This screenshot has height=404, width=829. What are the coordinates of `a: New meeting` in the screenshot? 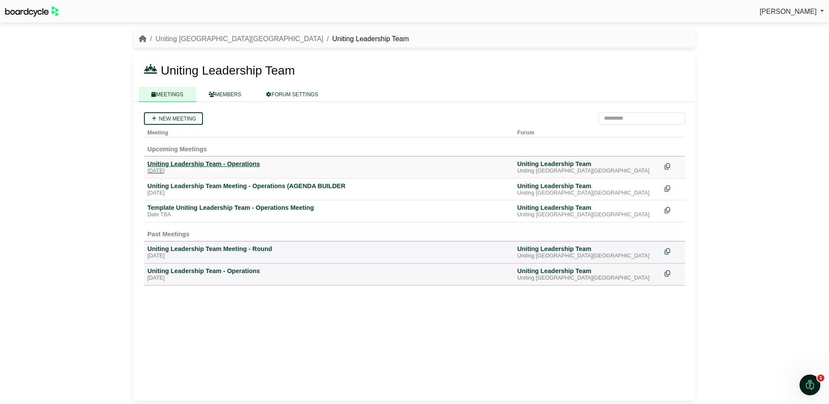 It's located at (173, 118).